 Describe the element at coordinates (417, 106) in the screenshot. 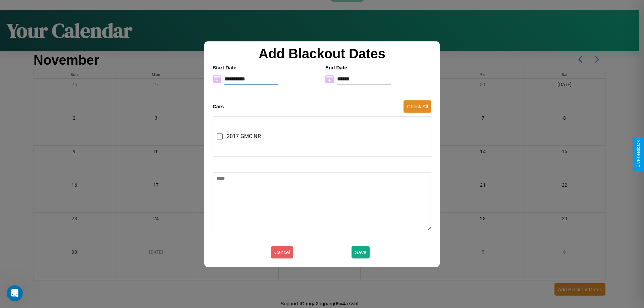

I see `button: Check All` at that location.